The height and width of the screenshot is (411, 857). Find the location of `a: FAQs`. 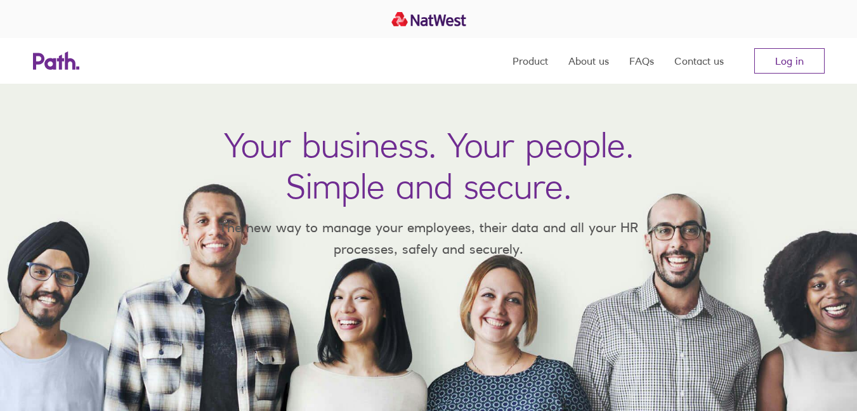

a: FAQs is located at coordinates (641, 61).